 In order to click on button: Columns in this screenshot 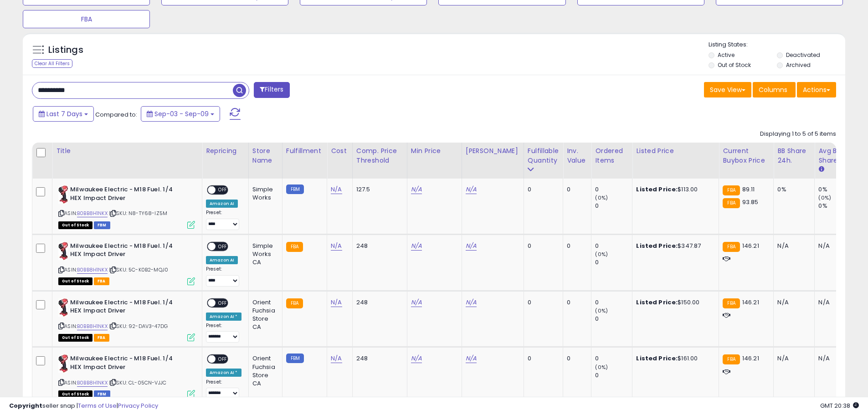, I will do `click(774, 90)`.